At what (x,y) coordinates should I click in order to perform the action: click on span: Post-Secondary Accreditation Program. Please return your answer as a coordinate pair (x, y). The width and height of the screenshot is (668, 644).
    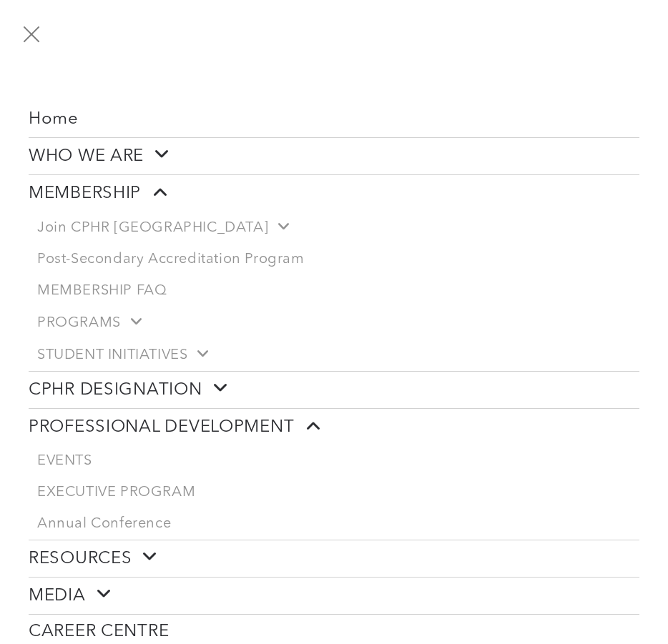
    Looking at the image, I should click on (170, 260).